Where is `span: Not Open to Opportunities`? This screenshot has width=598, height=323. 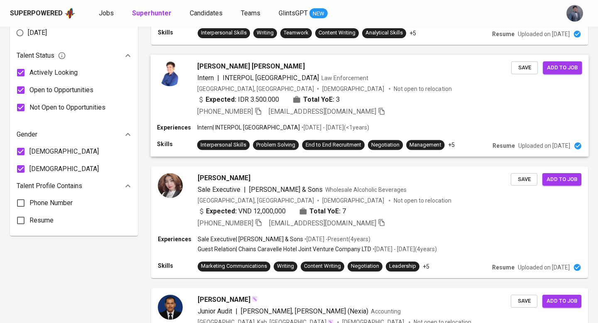 span: Not Open to Opportunities is located at coordinates (67, 108).